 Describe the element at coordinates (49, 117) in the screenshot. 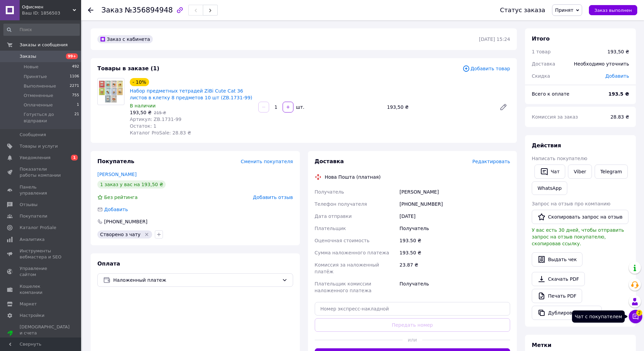

I see `span: Готується до відправки` at that location.